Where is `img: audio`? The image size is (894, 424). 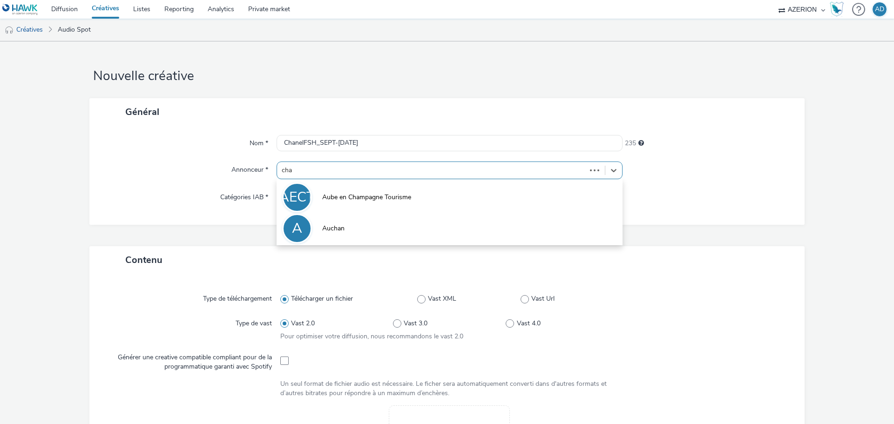
img: audio is located at coordinates (9, 30).